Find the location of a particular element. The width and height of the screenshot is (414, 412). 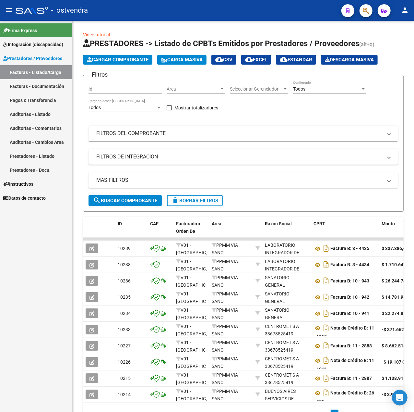

span: Integración (discapacidad) is located at coordinates (33, 44).